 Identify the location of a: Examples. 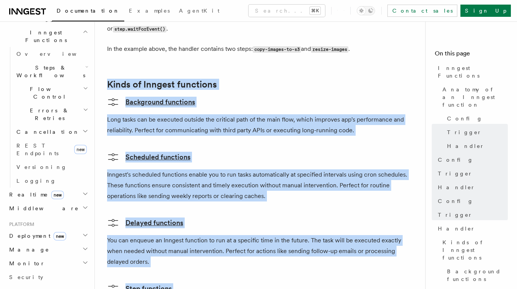
(149, 11).